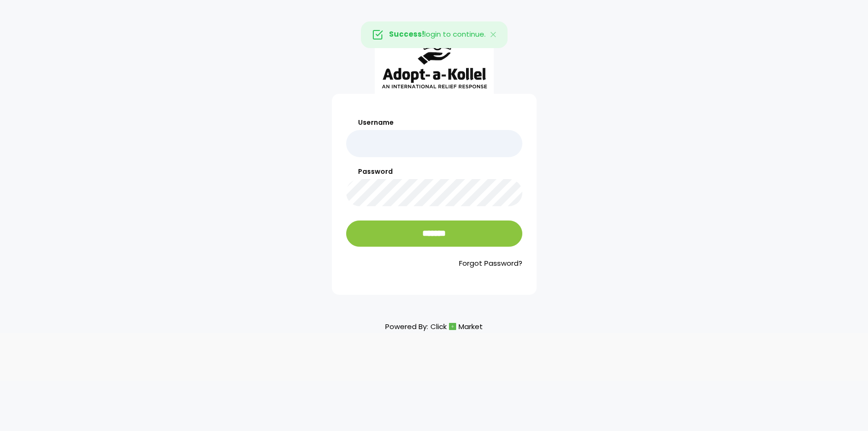  Describe the element at coordinates (406, 33) in the screenshot. I see `strong: Success!` at that location.